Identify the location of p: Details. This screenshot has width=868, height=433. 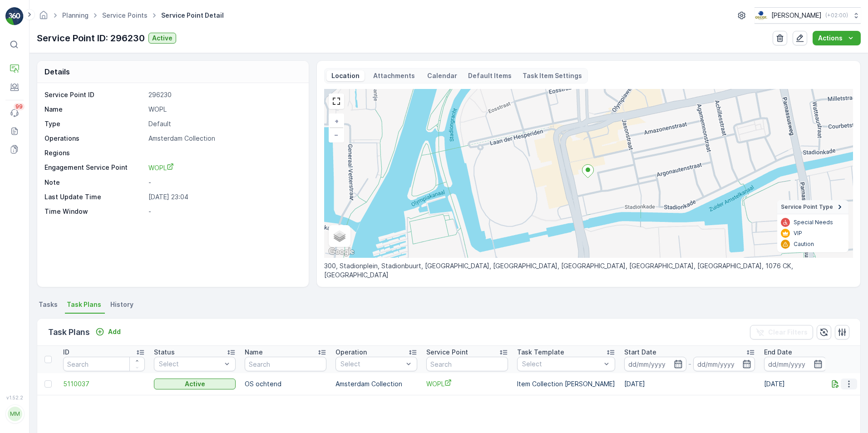
(57, 72).